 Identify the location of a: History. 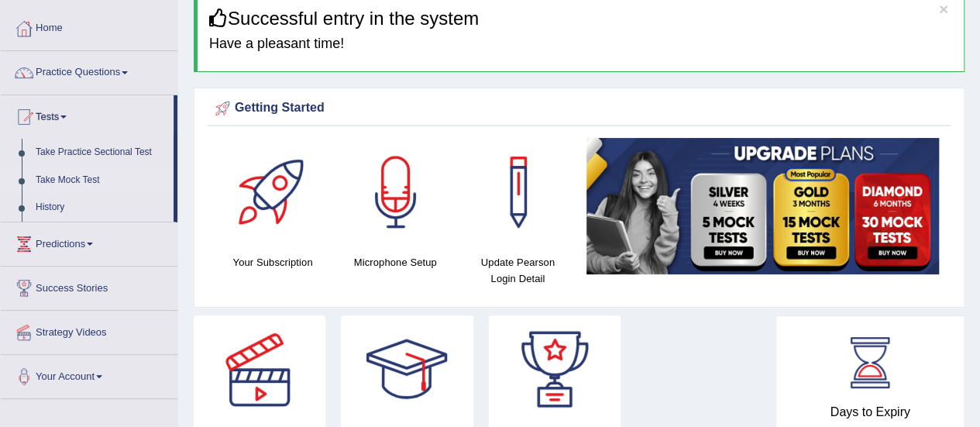
(101, 207).